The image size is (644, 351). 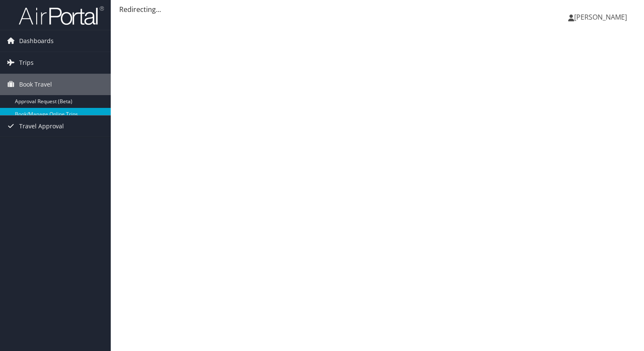 What do you see at coordinates (41, 126) in the screenshot?
I see `span: Travel Approval` at bounding box center [41, 126].